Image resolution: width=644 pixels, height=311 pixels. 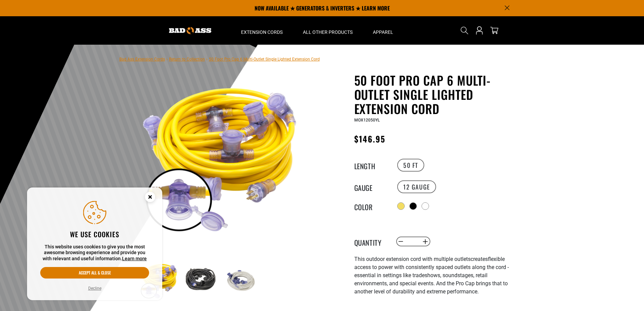 I want to click on span: MOX12050YL, so click(x=367, y=120).